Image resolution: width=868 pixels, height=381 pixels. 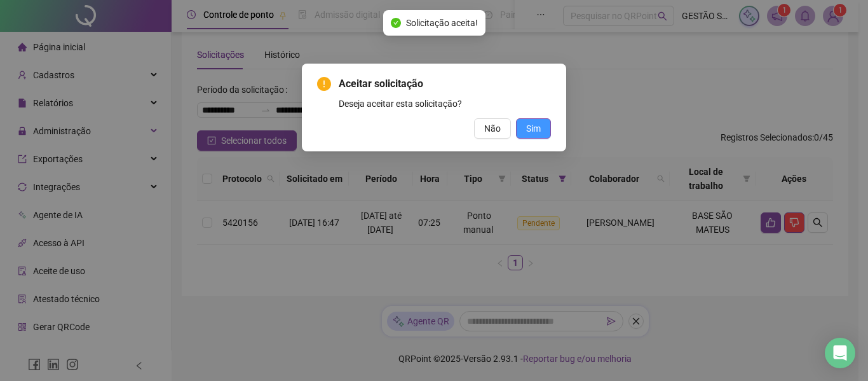 What do you see at coordinates (493, 129) in the screenshot?
I see `button: Não` at bounding box center [493, 129].